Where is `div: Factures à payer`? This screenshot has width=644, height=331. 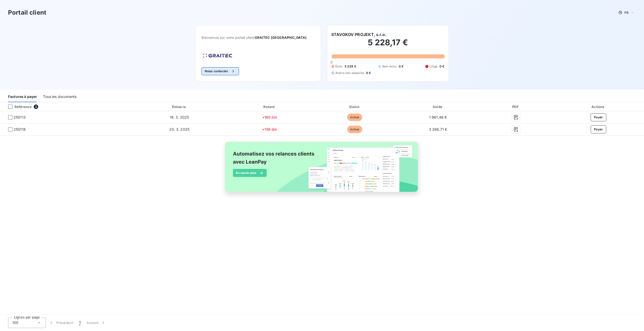 div: Factures à payer is located at coordinates (23, 97).